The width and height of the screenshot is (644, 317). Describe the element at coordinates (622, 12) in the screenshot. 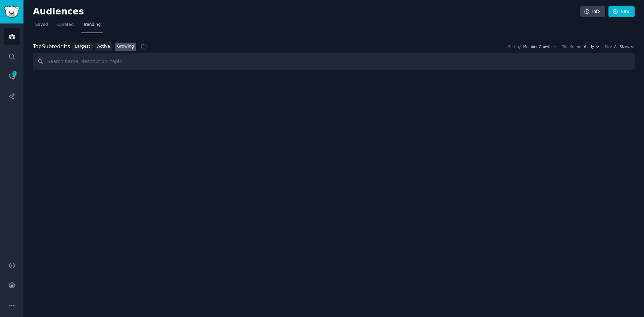

I see `a: New` at that location.